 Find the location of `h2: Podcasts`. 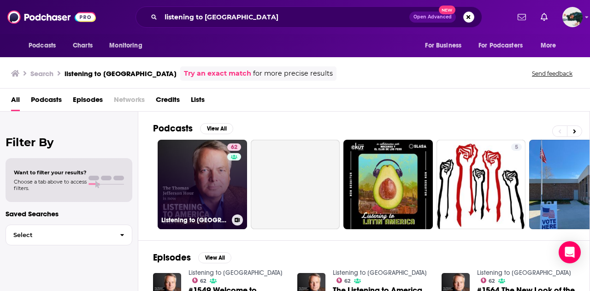

h2: Podcasts is located at coordinates (173, 128).